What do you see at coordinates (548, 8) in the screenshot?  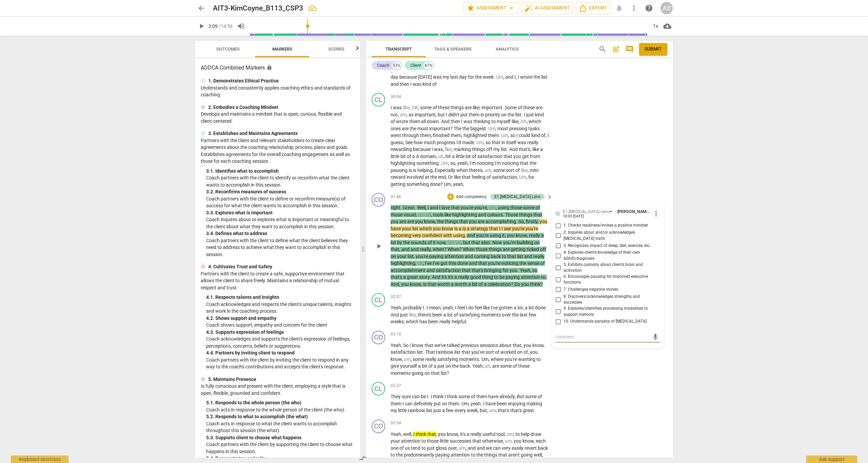 I see `span: AI Assessment` at bounding box center [548, 8].